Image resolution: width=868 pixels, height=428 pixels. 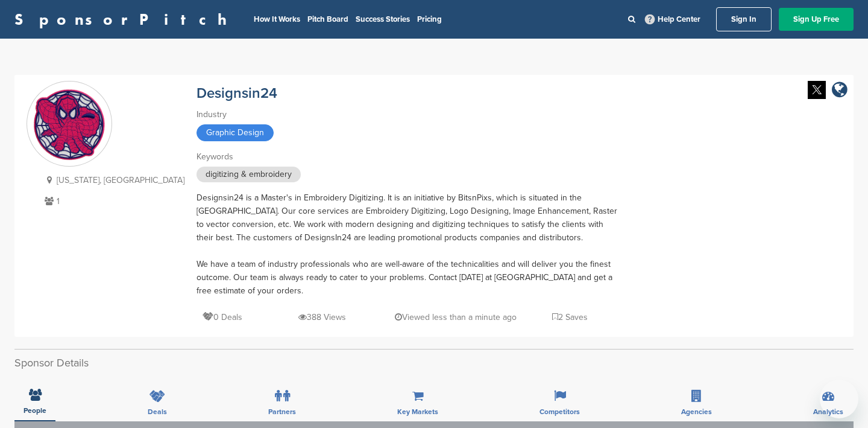 What do you see at coordinates (282, 412) in the screenshot?
I see `span: Partners` at bounding box center [282, 412].